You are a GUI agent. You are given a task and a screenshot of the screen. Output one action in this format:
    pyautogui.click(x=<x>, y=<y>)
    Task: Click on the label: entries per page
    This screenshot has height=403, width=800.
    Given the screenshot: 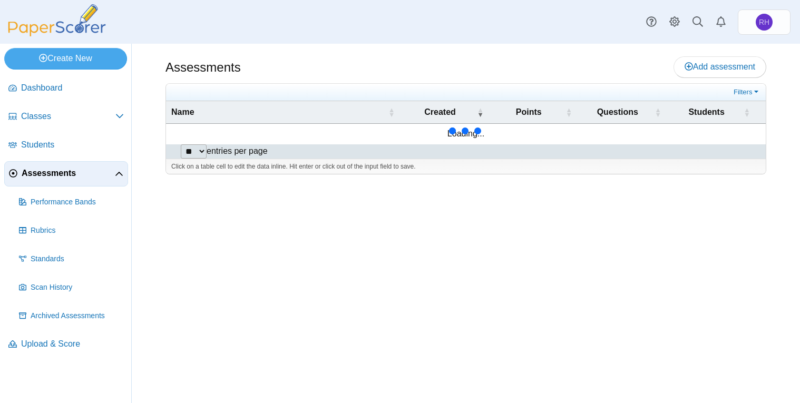 What is the action you would take?
    pyautogui.click(x=237, y=151)
    